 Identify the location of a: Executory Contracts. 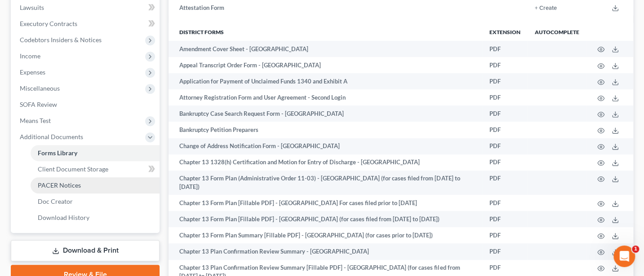
(86, 24).